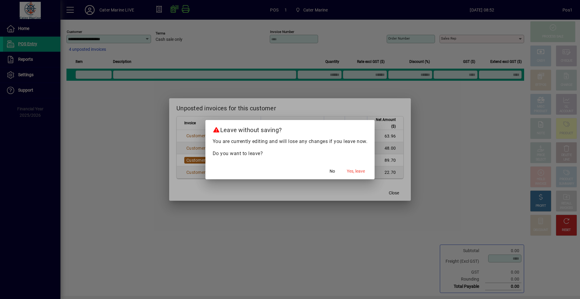 The height and width of the screenshot is (299, 580). Describe the element at coordinates (332, 171) in the screenshot. I see `span: No` at that location.